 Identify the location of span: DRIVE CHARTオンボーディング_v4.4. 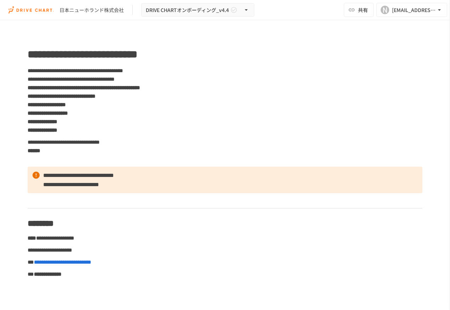
(187, 10).